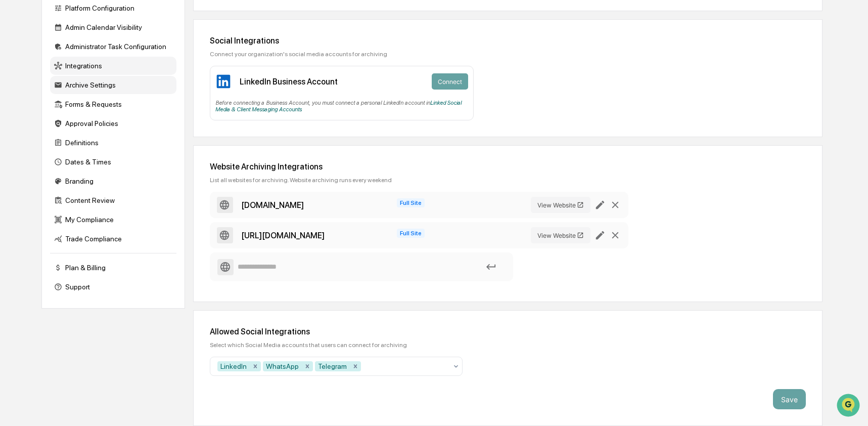  Describe the element at coordinates (508, 345) in the screenshot. I see `div: Select which Social Media accounts that users can connect for archiving` at that location.